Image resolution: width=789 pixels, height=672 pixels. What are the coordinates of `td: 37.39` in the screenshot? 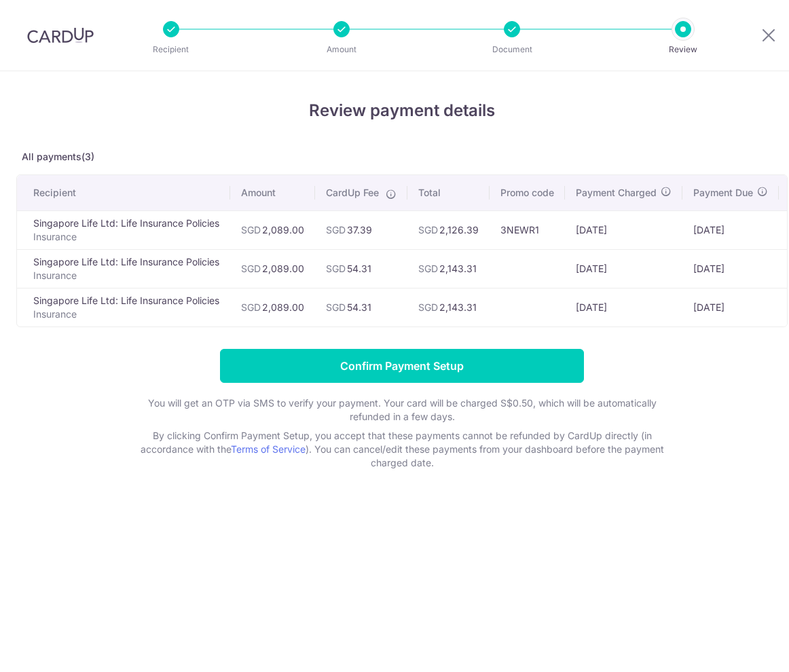 It's located at (361, 230).